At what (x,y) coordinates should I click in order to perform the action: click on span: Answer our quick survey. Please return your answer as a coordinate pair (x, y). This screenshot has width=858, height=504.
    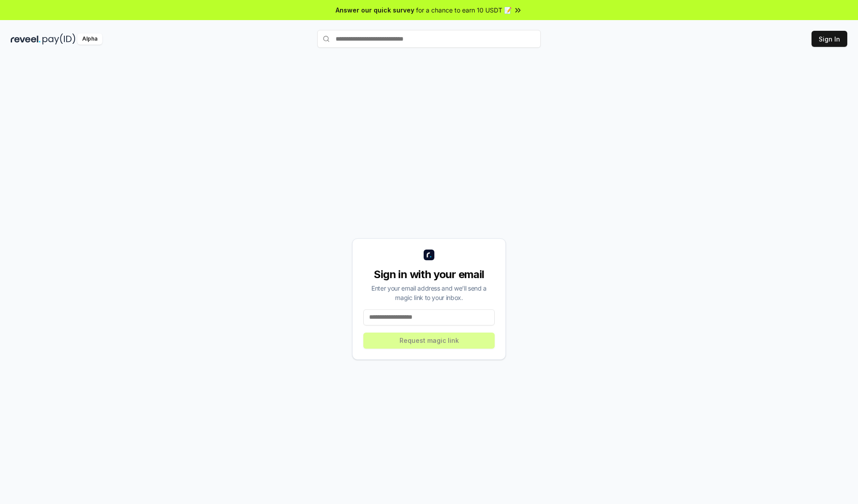
    Looking at the image, I should click on (375, 10).